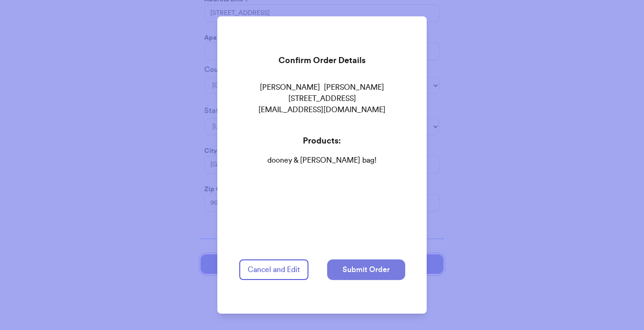 This screenshot has width=644, height=330. What do you see at coordinates (322, 140) in the screenshot?
I see `div: Products:` at bounding box center [322, 140].